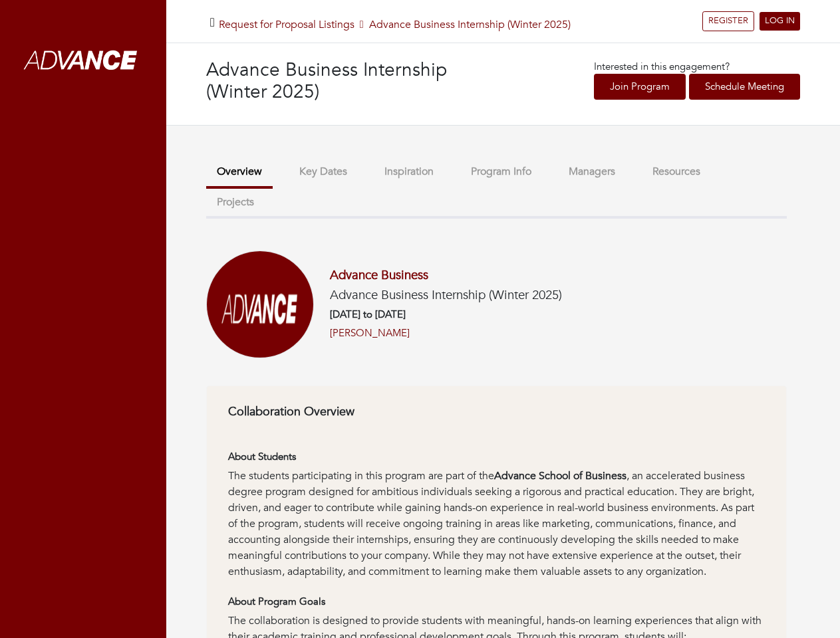 The image size is (840, 638). Describe the element at coordinates (409, 171) in the screenshot. I see `button: Inspiration` at that location.